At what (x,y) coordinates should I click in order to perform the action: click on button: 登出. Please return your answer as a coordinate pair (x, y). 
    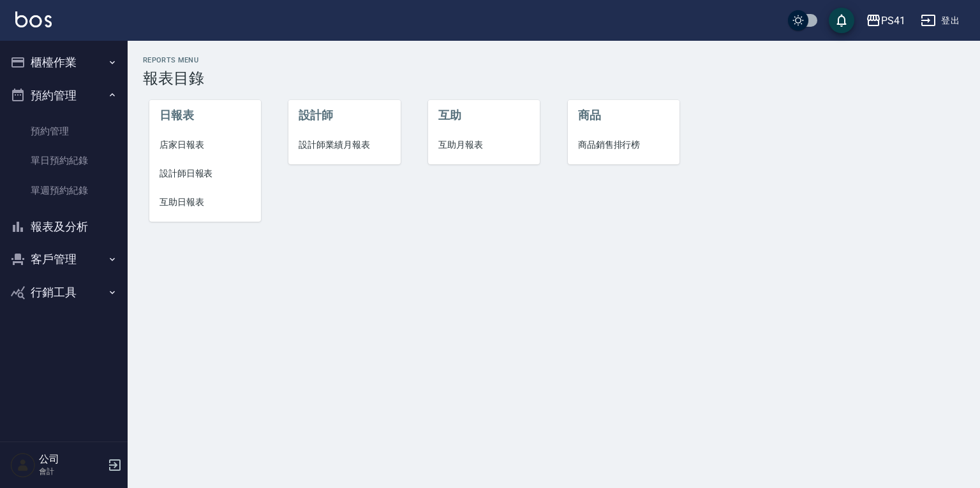
    Looking at the image, I should click on (940, 21).